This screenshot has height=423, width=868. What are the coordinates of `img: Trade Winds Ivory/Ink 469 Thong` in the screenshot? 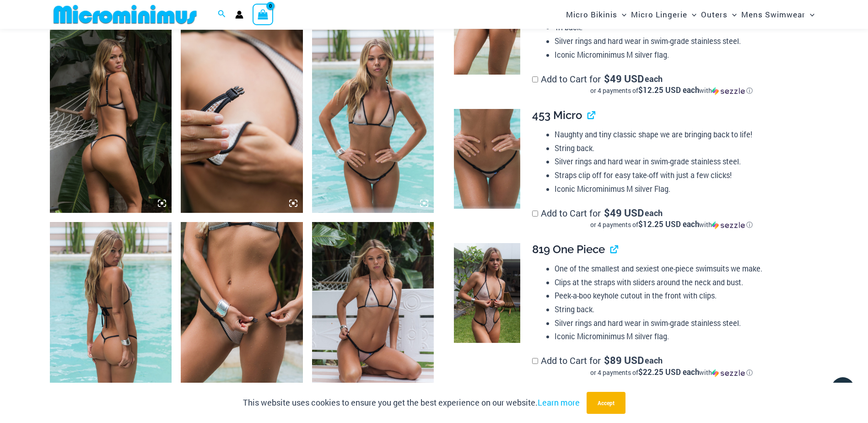 It's located at (241, 314).